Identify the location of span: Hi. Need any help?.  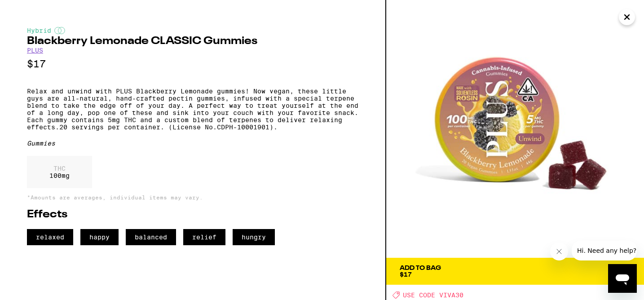
(35, 10).